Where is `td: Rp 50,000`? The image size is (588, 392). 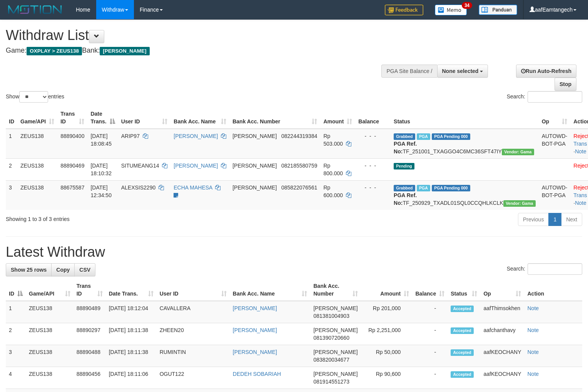 td: Rp 50,000 is located at coordinates (387, 356).